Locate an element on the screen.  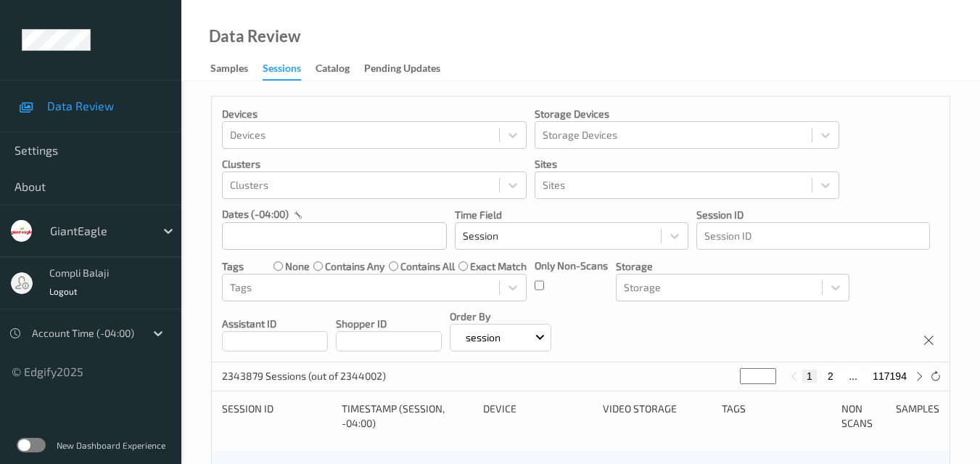
label: contains all is located at coordinates (427, 266).